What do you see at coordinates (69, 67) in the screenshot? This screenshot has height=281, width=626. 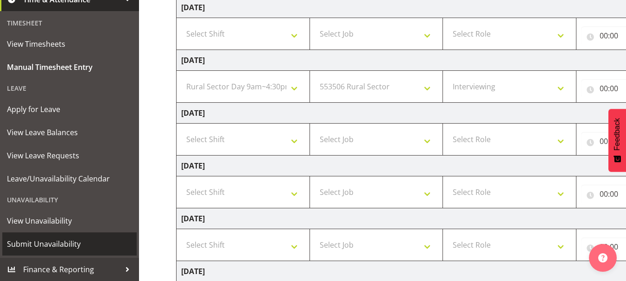 I see `span: Manual Timesheet Entry` at bounding box center [69, 67].